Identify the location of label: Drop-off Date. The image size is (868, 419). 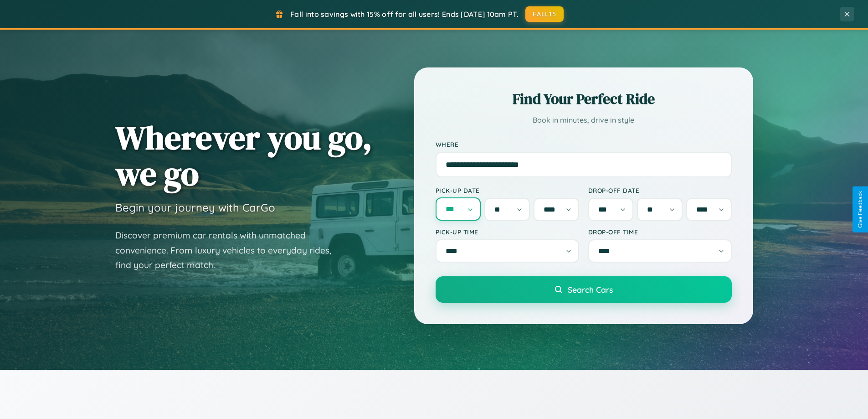
(660, 190).